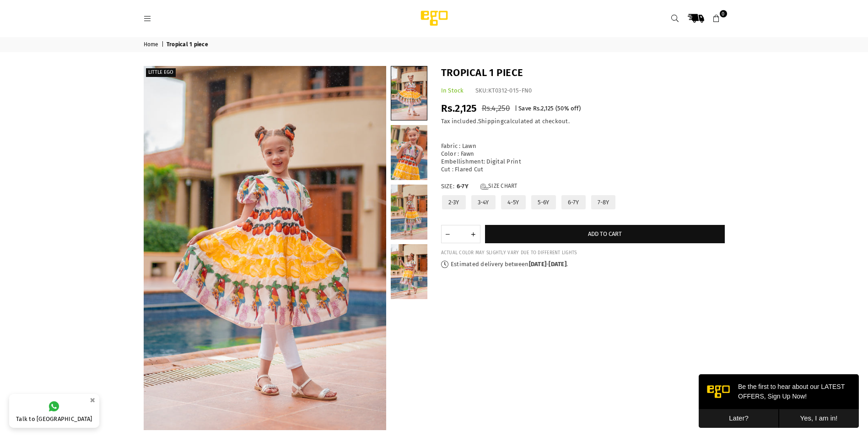  I want to click on span: KT0312-015-FN0, so click(510, 90).